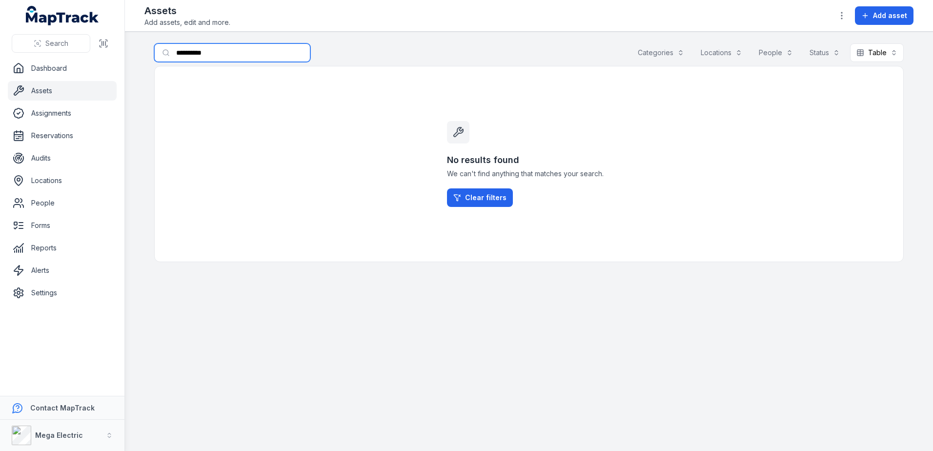 The image size is (933, 451). I want to click on a: Settings, so click(62, 293).